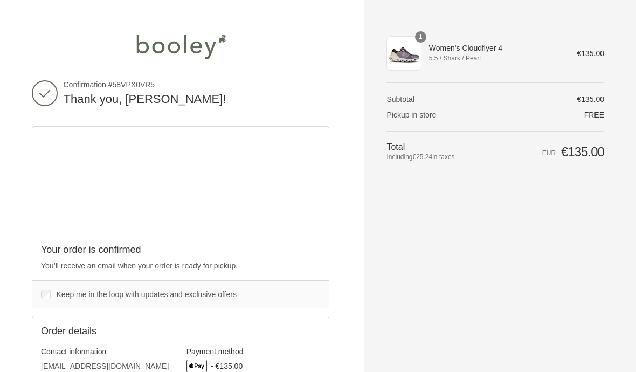  I want to click on h3: Contact information, so click(108, 352).